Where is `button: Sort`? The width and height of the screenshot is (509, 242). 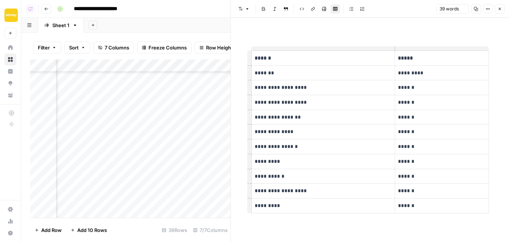
button: Sort is located at coordinates (77, 47).